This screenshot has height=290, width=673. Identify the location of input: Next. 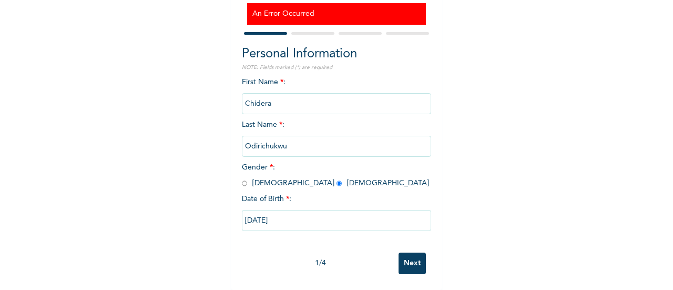
(412, 263).